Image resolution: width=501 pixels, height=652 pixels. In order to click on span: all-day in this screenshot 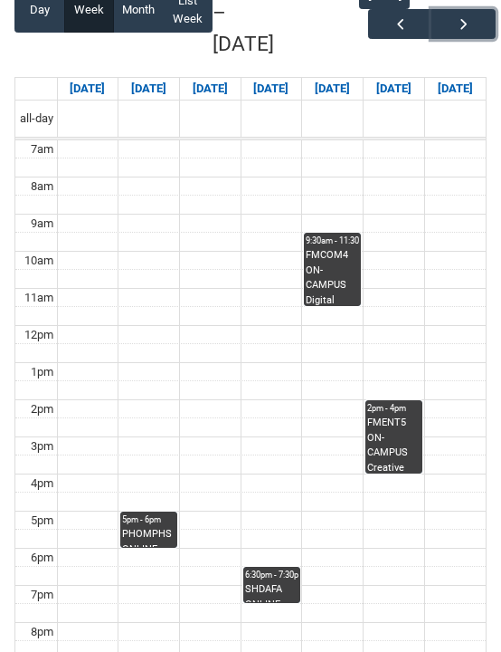, I will do `click(36, 119)`.